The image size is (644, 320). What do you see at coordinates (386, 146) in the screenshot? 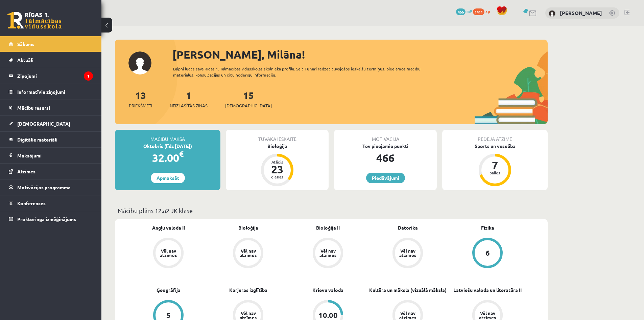
I see `div: Tev pieejamie punkti` at bounding box center [386, 146].